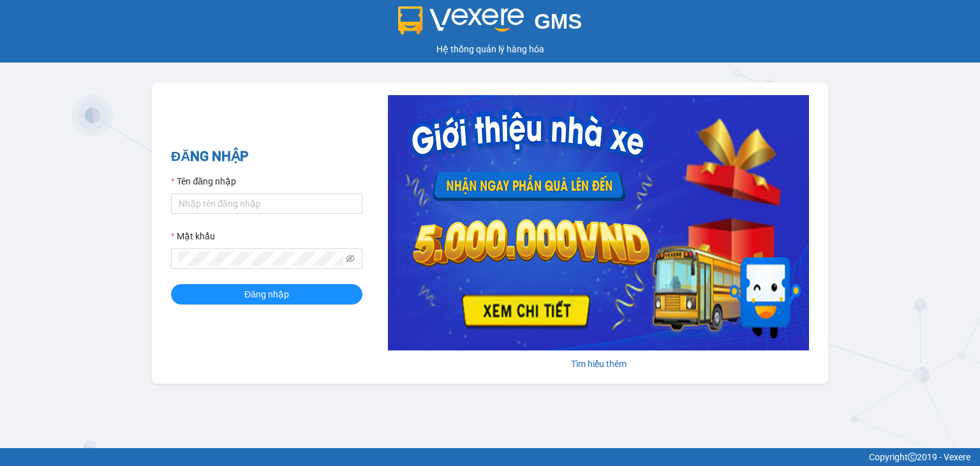  What do you see at coordinates (267, 294) in the screenshot?
I see `button: Đăng nhập` at bounding box center [267, 294].